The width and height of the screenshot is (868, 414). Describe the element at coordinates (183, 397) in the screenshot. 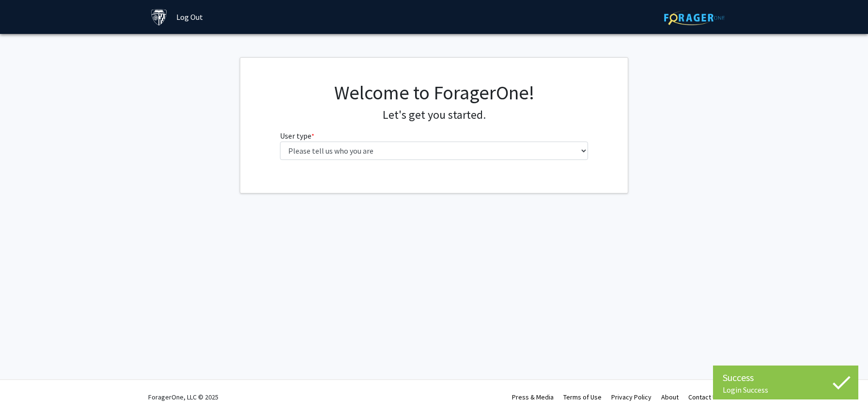

I see `div: ForagerOne, LLC © 2025` at that location.